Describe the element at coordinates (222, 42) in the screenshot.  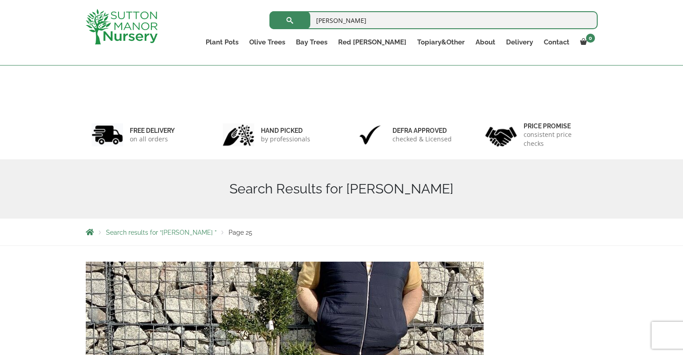
I see `a: Plant Pots` at that location.